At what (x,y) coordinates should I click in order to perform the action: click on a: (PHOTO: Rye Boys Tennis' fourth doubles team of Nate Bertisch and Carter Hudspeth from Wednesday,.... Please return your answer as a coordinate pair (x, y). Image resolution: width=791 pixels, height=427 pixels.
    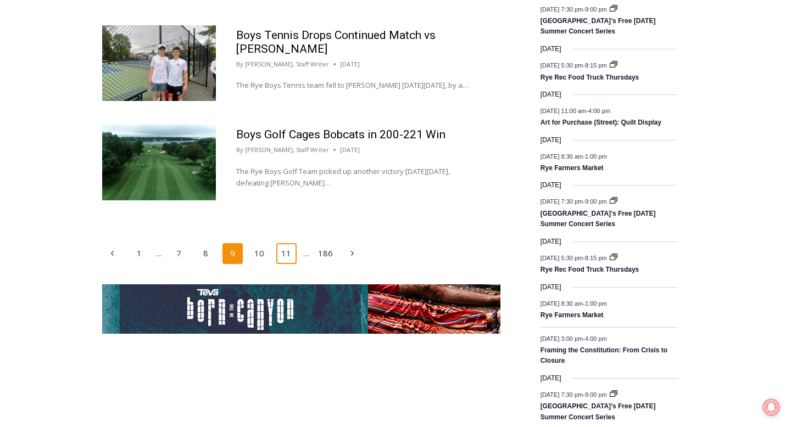
    Looking at the image, I should click on (159, 63).